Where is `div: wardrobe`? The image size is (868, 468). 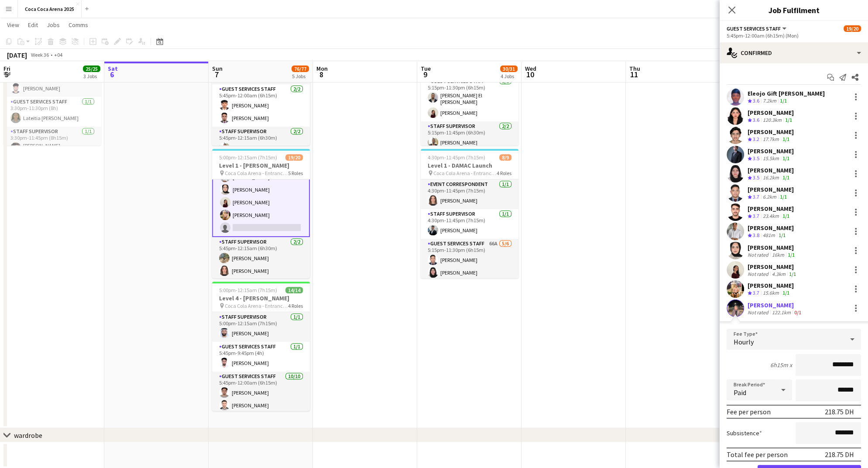
div: wardrobe is located at coordinates (28, 436).